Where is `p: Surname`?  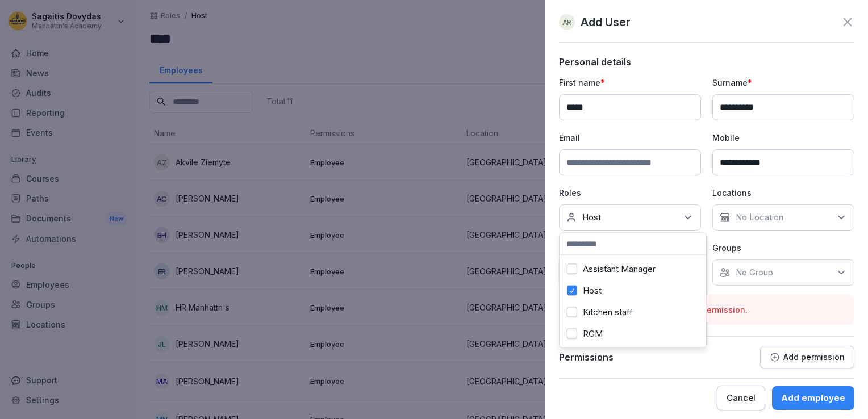 p: Surname is located at coordinates (783, 82).